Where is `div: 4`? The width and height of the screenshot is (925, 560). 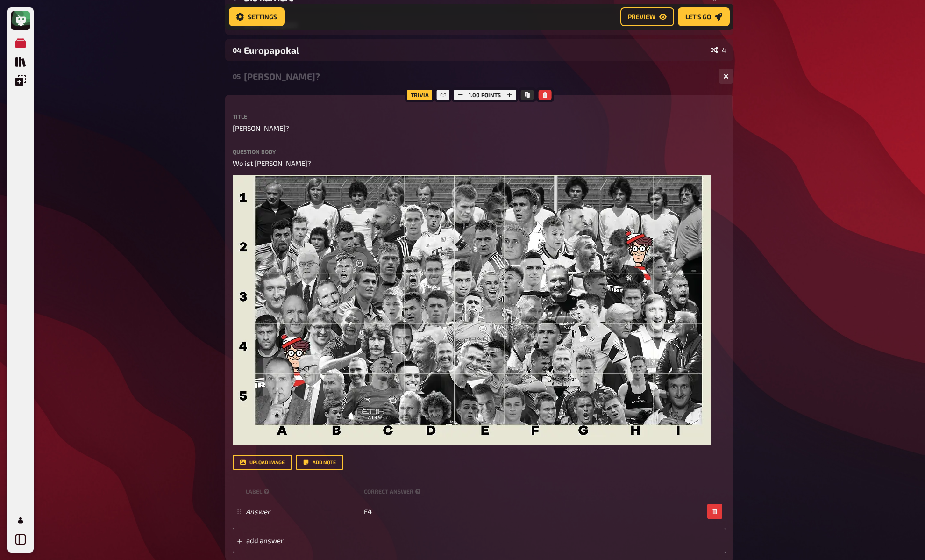
div: 4 is located at coordinates (719, 50).